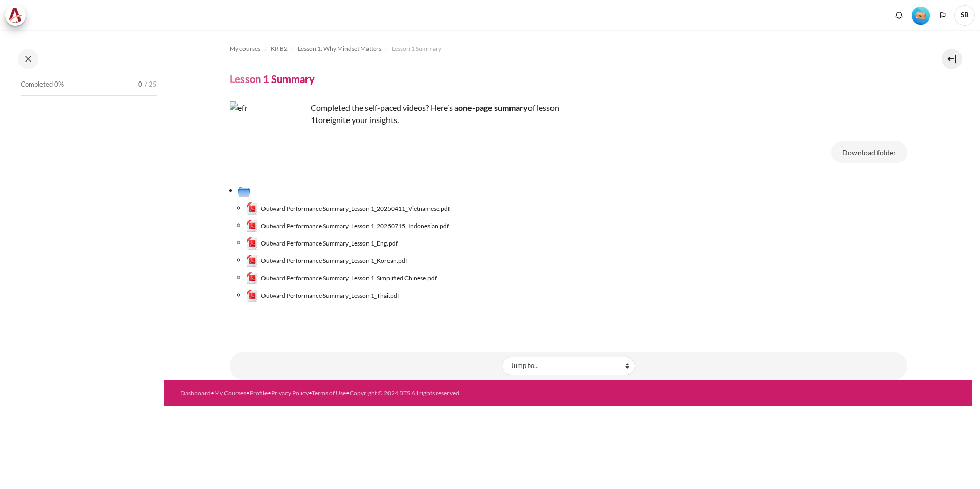 This screenshot has width=980, height=489. Describe the element at coordinates (151, 85) in the screenshot. I see `span: / 25` at that location.